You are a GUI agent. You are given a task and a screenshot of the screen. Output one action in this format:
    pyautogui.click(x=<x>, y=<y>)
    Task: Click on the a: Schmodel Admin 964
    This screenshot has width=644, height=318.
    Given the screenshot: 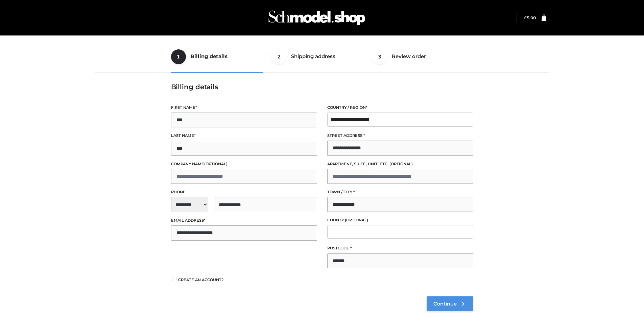 What is the action you would take?
    pyautogui.click(x=316, y=18)
    